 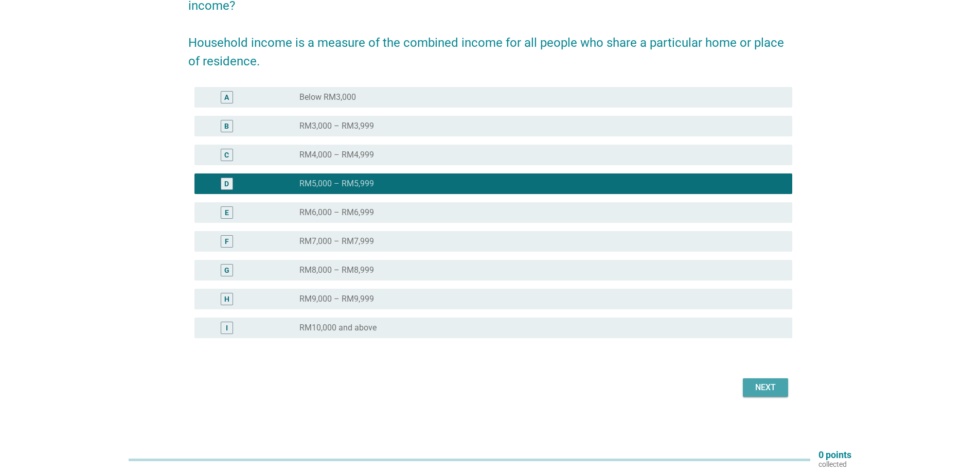 What do you see at coordinates (227, 270) in the screenshot?
I see `div: G` at bounding box center [227, 270].